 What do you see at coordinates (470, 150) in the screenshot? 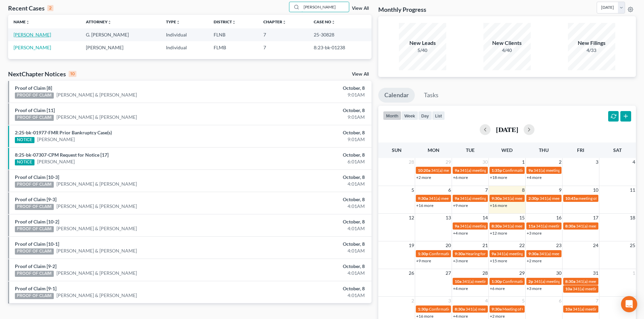
I see `span: Tue` at bounding box center [470, 150].